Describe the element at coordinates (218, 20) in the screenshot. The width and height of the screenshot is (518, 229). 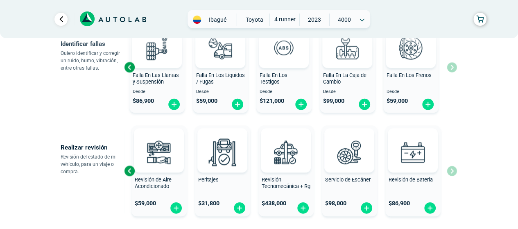
I see `span: Ibagué` at that location.